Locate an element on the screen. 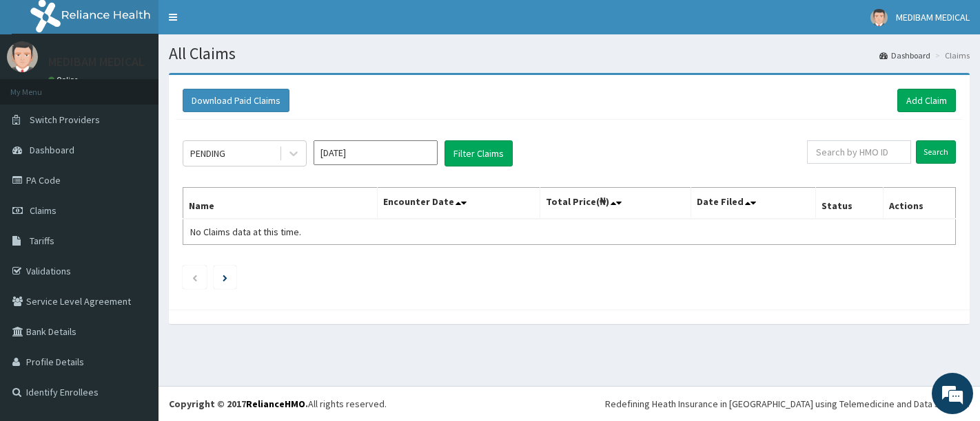  span: MEDIBAM MEDICAL is located at coordinates (932, 18).